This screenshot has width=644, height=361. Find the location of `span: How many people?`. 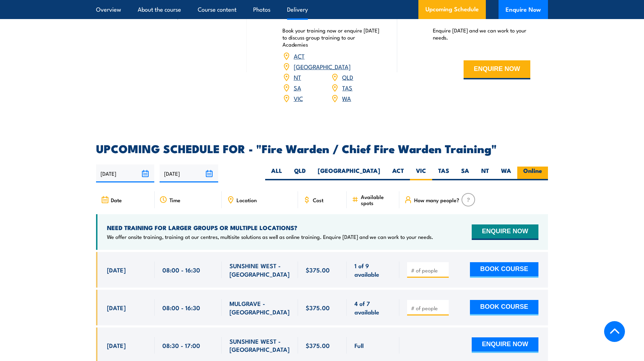

span: How many people? is located at coordinates (437, 200).